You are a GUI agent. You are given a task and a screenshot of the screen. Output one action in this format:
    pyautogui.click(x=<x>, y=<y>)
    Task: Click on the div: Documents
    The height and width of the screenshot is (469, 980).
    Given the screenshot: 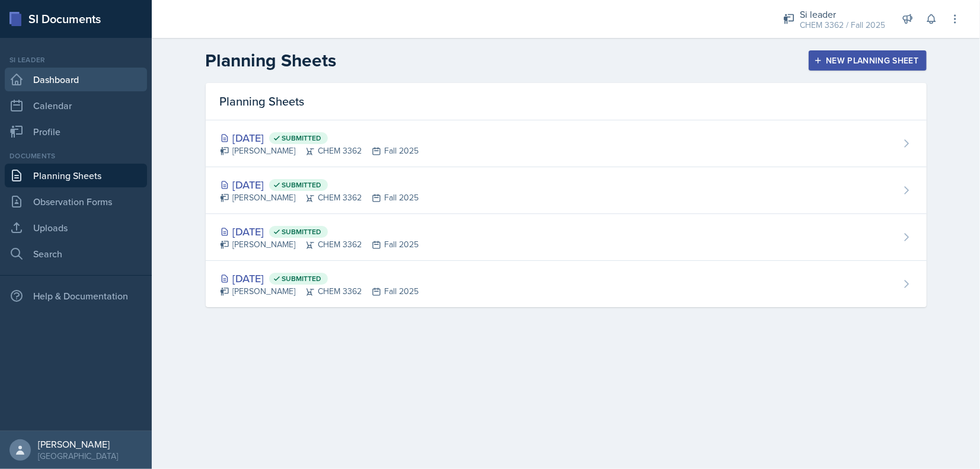 What is the action you would take?
    pyautogui.click(x=76, y=156)
    